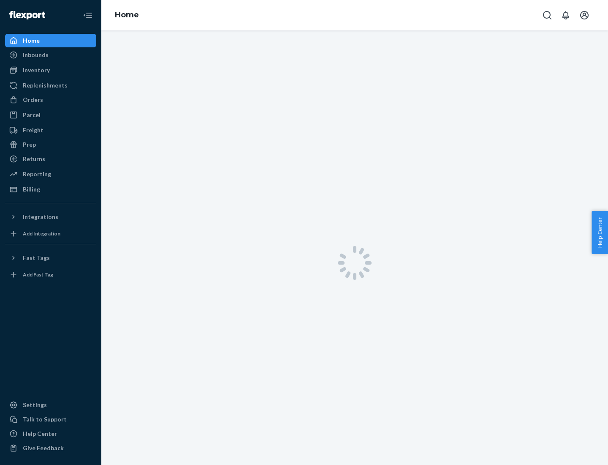 Image resolution: width=608 pixels, height=465 pixels. I want to click on a: Help Center, so click(51, 434).